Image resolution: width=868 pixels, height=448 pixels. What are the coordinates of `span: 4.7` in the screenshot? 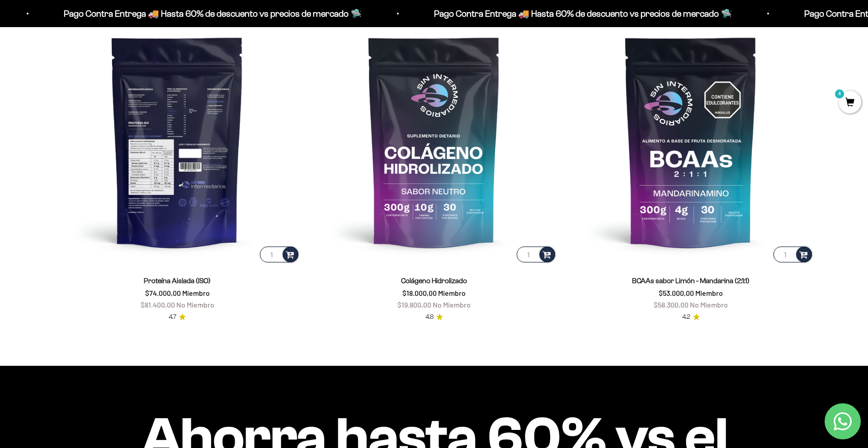 It's located at (172, 317).